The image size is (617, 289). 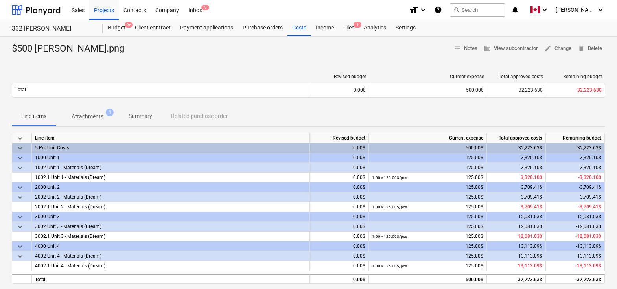 I want to click on div: 12,081.03$, so click(x=516, y=226).